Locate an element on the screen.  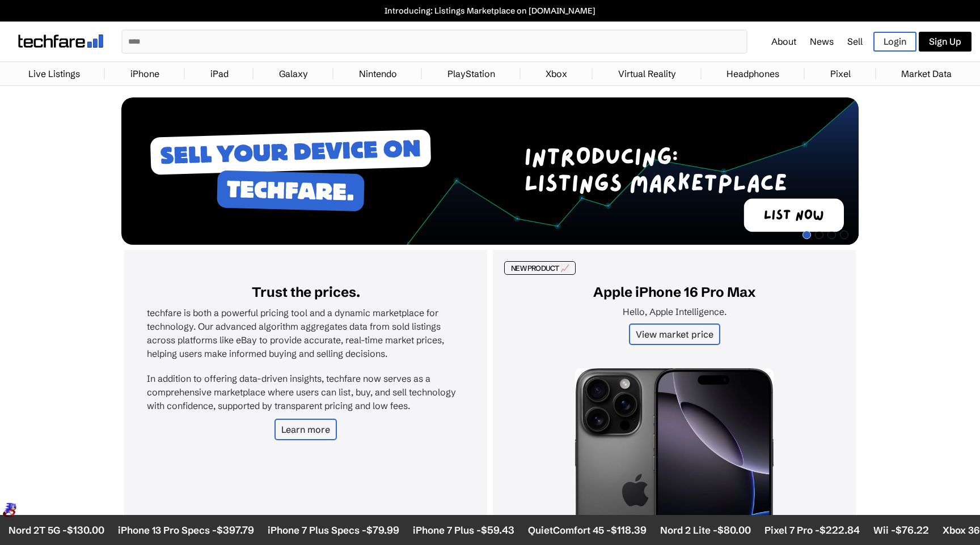
a: PlayStation is located at coordinates (471, 74).